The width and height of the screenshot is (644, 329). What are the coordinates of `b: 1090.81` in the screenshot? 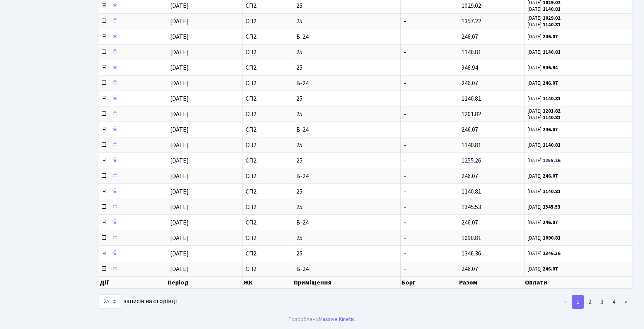 It's located at (551, 238).